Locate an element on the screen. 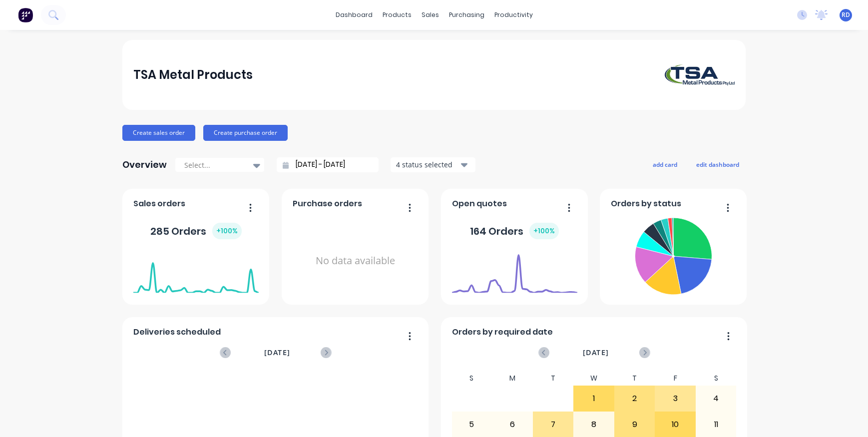 The image size is (868, 437). div: 1 is located at coordinates (594, 398).